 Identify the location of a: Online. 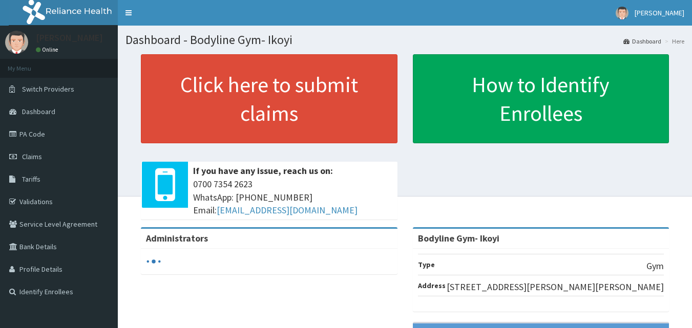
(48, 50).